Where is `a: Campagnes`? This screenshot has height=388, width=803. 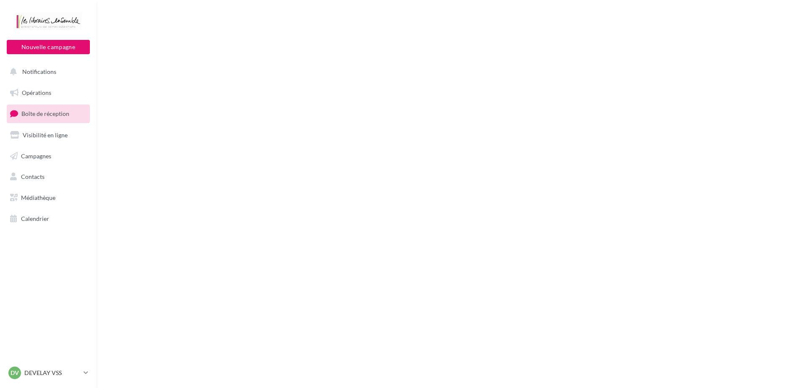 a: Campagnes is located at coordinates (48, 156).